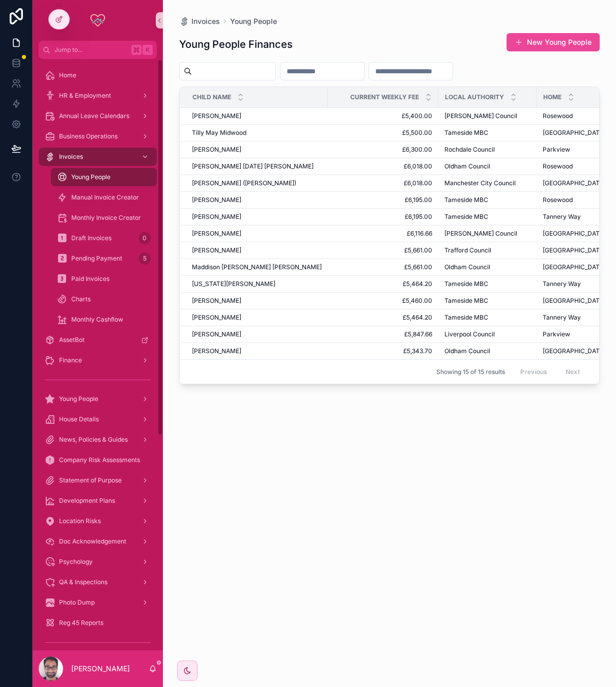 The height and width of the screenshot is (687, 616). Describe the element at coordinates (97, 258) in the screenshot. I see `span: Pending Payment` at that location.